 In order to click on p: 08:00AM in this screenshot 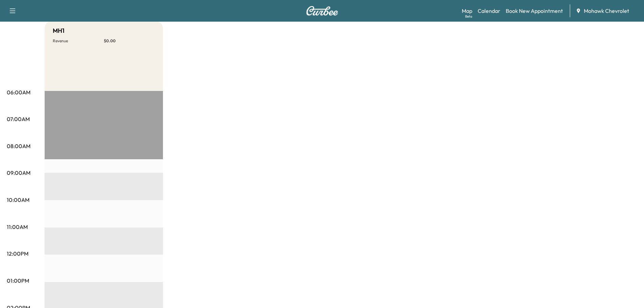, I will do `click(19, 146)`.